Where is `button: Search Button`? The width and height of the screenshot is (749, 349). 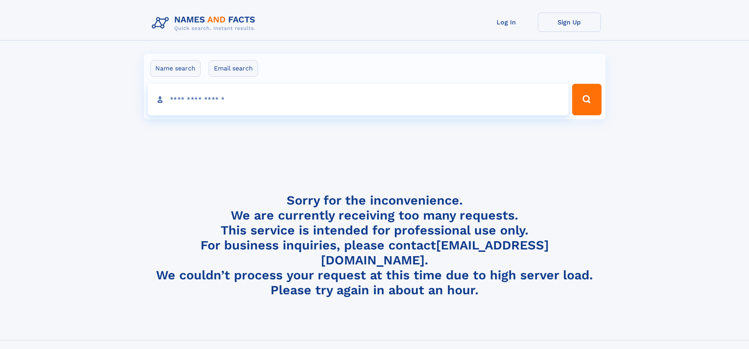 button: Search Button is located at coordinates (586, 99).